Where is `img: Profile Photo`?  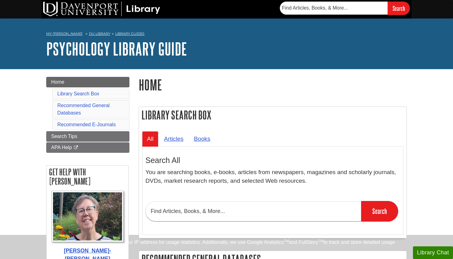 img: Profile Photo is located at coordinates (88, 216).